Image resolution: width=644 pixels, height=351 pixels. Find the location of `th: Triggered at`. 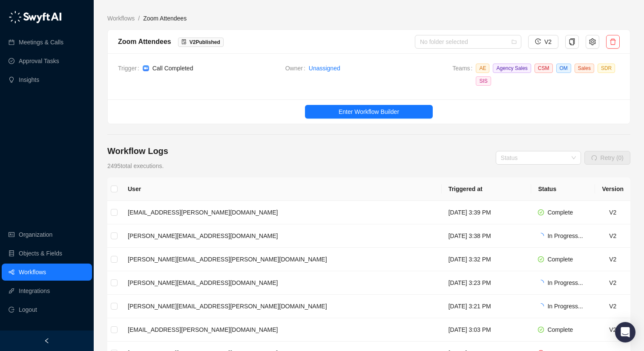

th: Triggered at is located at coordinates (487, 189).